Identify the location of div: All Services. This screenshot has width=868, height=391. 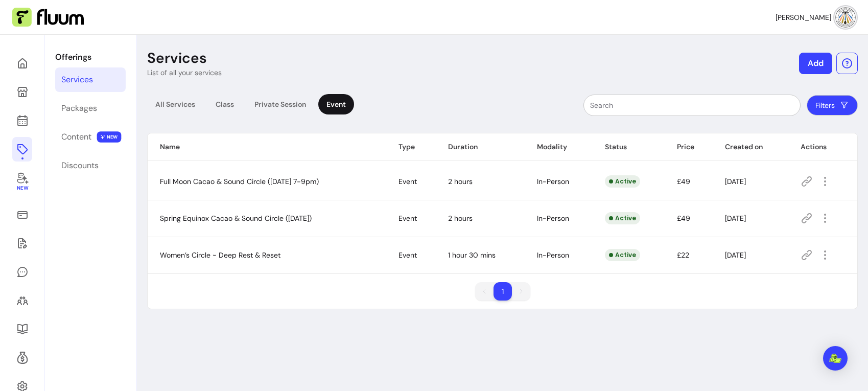
(176, 105).